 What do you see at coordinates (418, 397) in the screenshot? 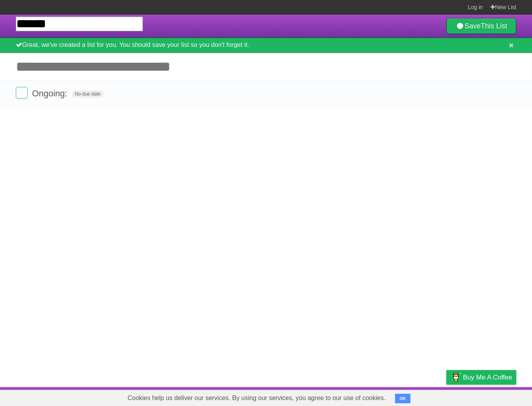
I see `a: Terms` at bounding box center [418, 397].